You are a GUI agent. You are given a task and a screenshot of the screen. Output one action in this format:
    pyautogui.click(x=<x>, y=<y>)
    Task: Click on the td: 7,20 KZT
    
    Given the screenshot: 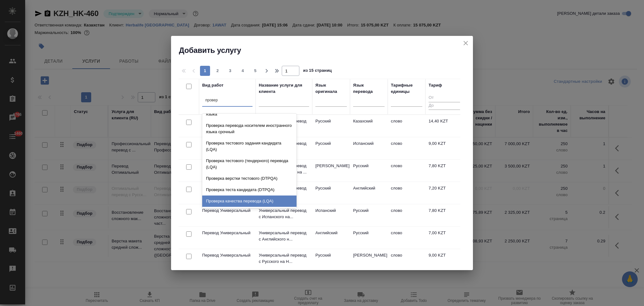 What is the action you would take?
    pyautogui.click(x=444, y=193)
    